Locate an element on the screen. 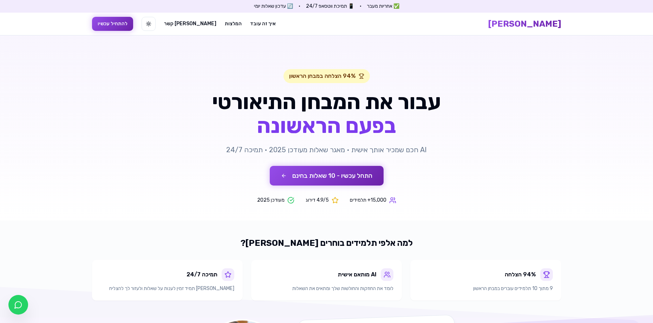 Image resolution: width=653 pixels, height=323 pixels. div: 94% הצלחה is located at coordinates (520, 275).